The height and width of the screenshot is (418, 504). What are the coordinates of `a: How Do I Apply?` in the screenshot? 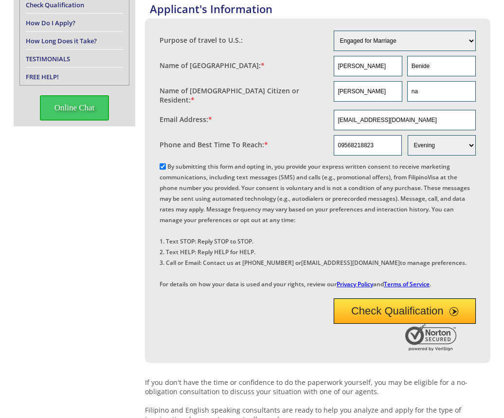 It's located at (51, 23).